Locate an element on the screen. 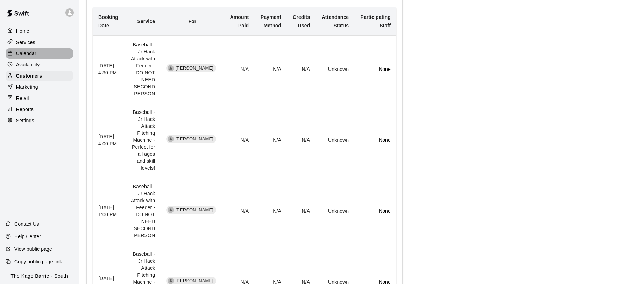  p: Contact Us is located at coordinates (26, 224).